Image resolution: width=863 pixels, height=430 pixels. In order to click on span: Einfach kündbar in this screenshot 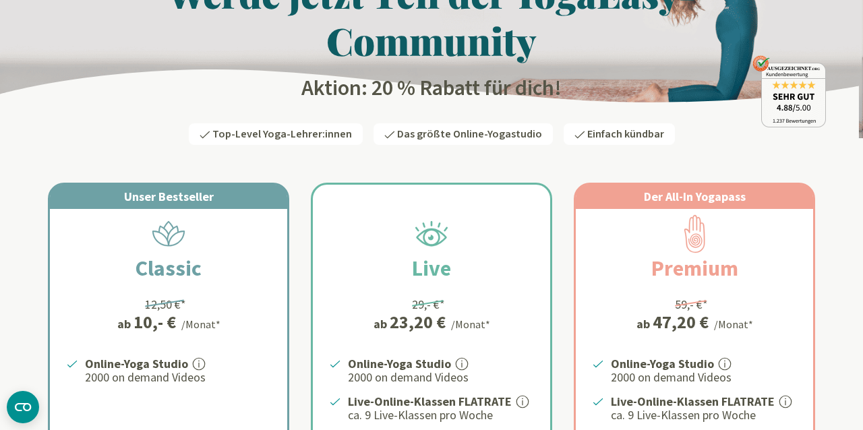, I will do `click(625, 134)`.